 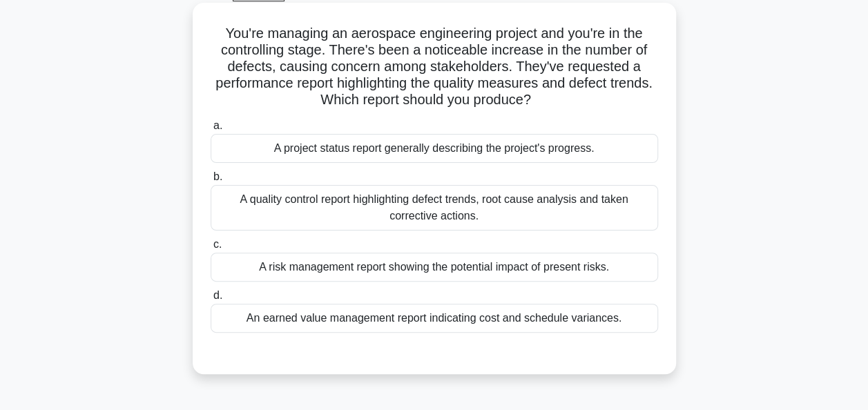 I want to click on div: A risk management report showing the potential impact of present risks., so click(x=434, y=267).